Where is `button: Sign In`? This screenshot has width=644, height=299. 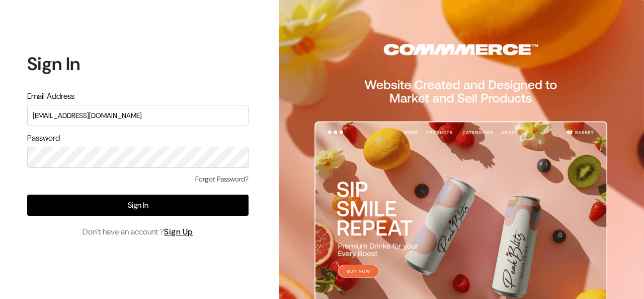
button: Sign In is located at coordinates (138, 205).